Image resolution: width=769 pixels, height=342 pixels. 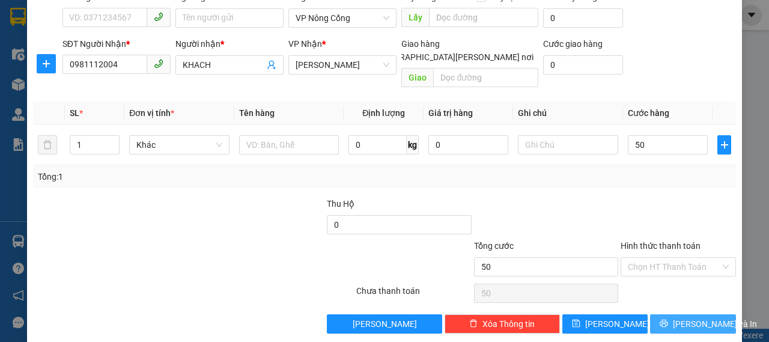 What do you see at coordinates (74, 113) in the screenshot?
I see `span: SL` at bounding box center [74, 113].